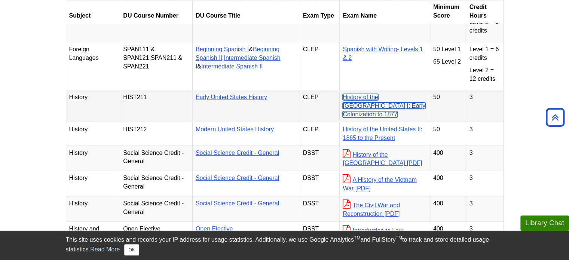 This screenshot has width=569, height=260. I want to click on a: Spanish with Writing- Levels 1 & 2, so click(383, 54).